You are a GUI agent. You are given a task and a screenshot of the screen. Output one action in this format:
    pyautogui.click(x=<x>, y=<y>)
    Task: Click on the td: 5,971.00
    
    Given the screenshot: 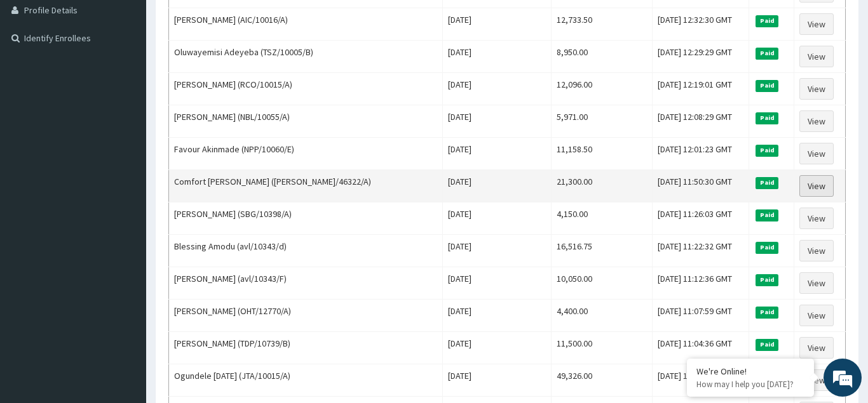 What is the action you would take?
    pyautogui.click(x=602, y=122)
    